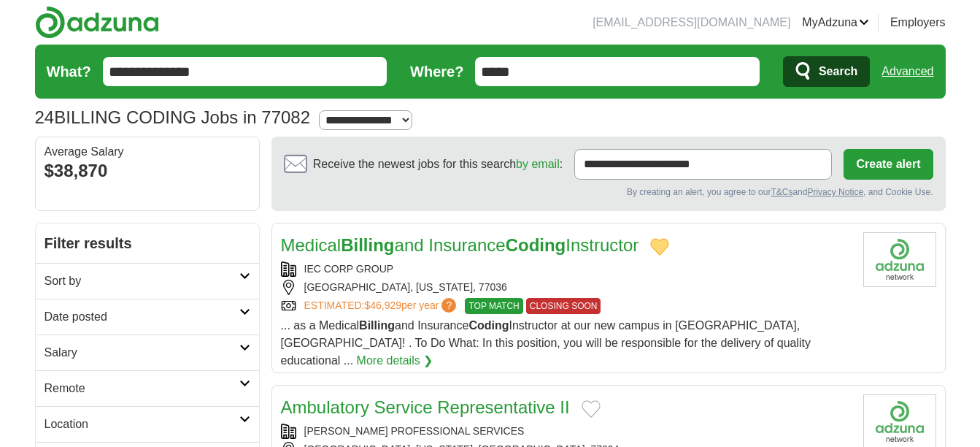  I want to click on a: Ambulatory Service Representative II, so click(426, 407).